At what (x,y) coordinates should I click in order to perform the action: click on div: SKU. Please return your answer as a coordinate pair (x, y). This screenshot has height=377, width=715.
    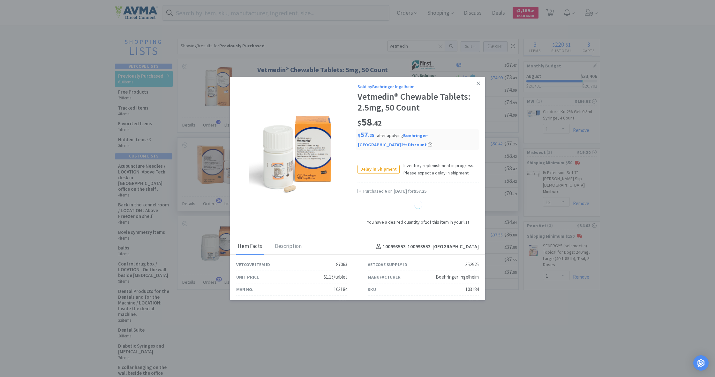
    Looking at the image, I should click on (372, 289).